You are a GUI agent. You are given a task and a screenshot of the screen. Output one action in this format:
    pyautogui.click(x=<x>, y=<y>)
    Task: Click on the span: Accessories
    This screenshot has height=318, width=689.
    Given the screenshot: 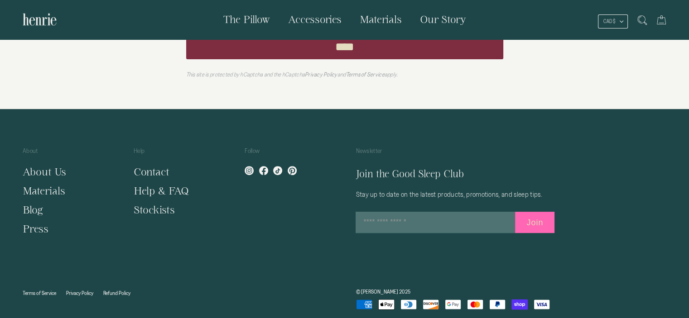 What is the action you would take?
    pyautogui.click(x=315, y=19)
    